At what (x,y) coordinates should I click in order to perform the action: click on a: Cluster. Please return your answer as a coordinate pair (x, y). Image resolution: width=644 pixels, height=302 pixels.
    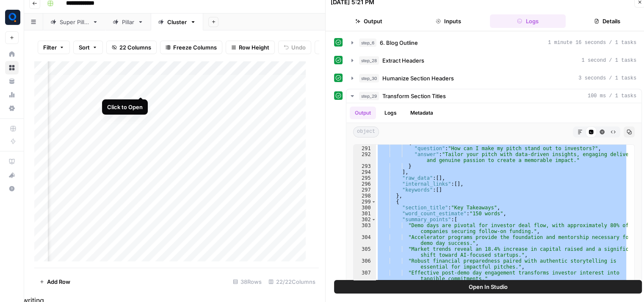
    Looking at the image, I should click on (177, 22).